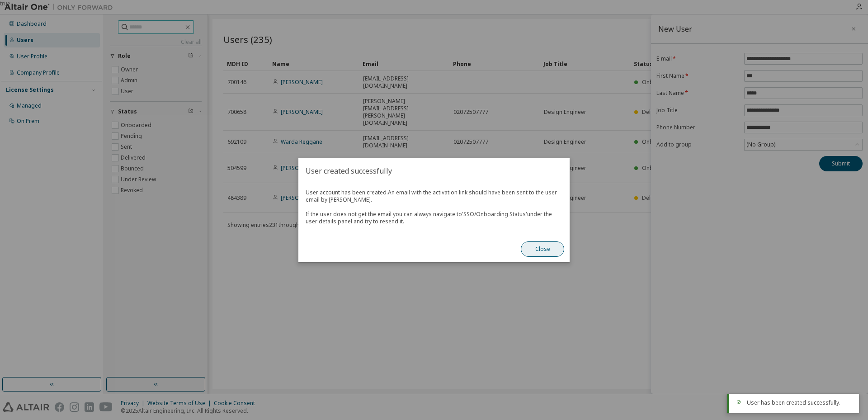 This screenshot has height=420, width=868. Describe the element at coordinates (434, 207) in the screenshot. I see `span: User account has been created.` at that location.